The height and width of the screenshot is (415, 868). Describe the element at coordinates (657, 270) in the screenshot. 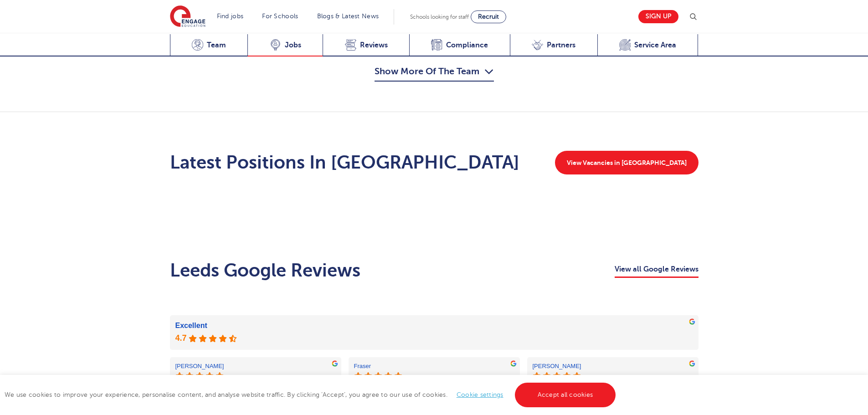

I see `a: View all Google Reviews` at that location.